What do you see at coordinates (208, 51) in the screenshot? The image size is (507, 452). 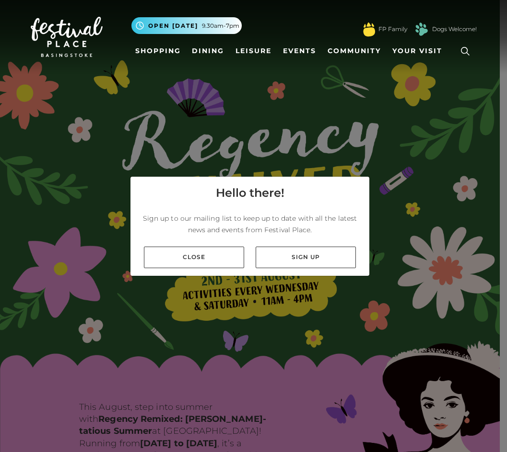 I see `a: Dining` at bounding box center [208, 51].